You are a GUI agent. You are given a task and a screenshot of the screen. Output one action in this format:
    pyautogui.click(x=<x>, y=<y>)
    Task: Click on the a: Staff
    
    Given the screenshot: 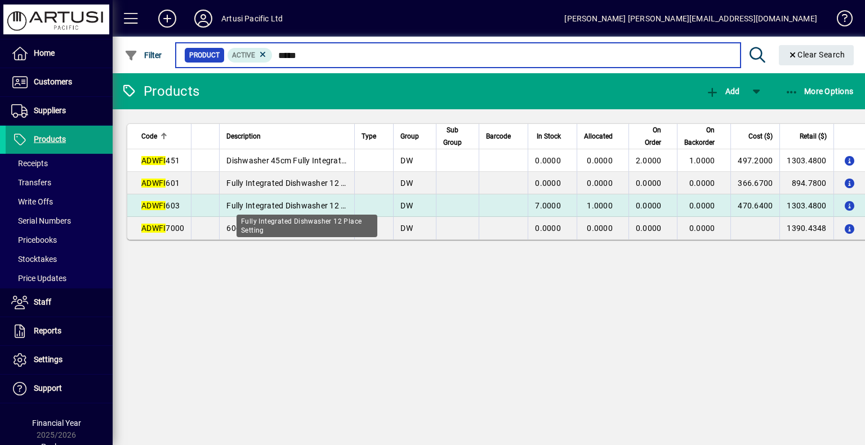 What is the action you would take?
    pyautogui.click(x=59, y=302)
    